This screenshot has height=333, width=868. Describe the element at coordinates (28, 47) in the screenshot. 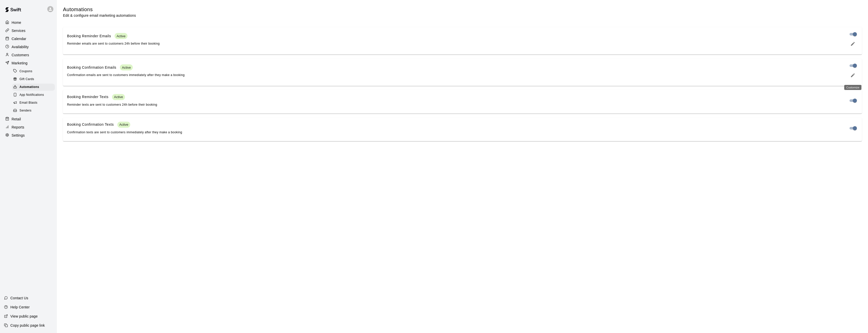

I see `a: Availability` at that location.